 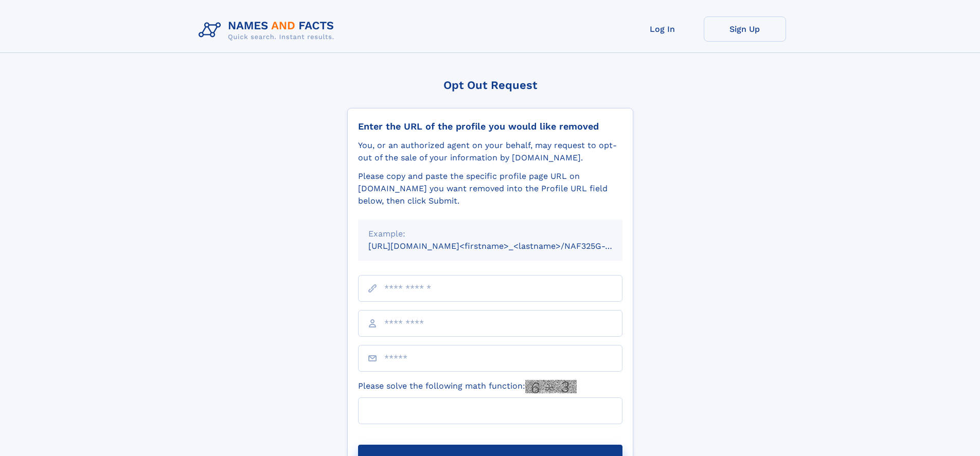 What do you see at coordinates (467, 386) in the screenshot?
I see `label: Please solve the following math function:` at bounding box center [467, 386].